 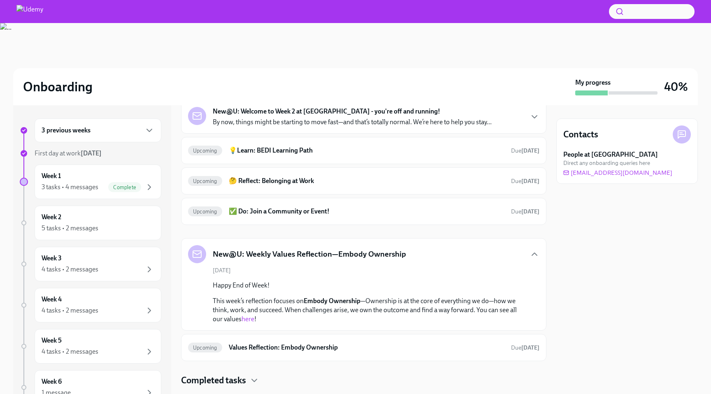 I want to click on h6: Week 1, so click(x=51, y=176).